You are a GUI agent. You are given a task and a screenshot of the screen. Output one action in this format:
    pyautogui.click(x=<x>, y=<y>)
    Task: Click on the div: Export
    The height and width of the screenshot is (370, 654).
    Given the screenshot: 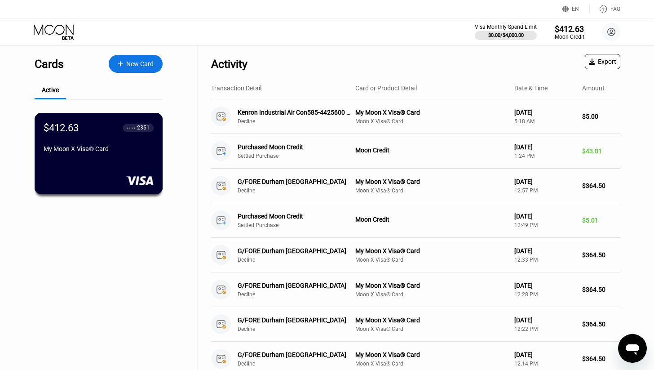 What is the action you would take?
    pyautogui.click(x=603, y=62)
    